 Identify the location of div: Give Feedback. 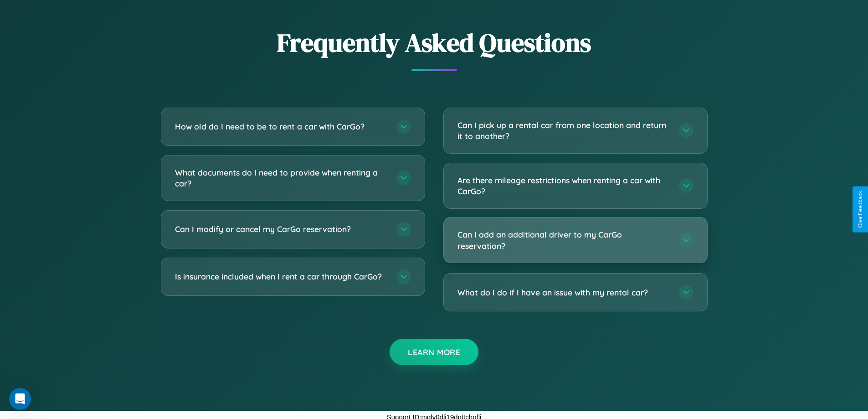
(860, 210).